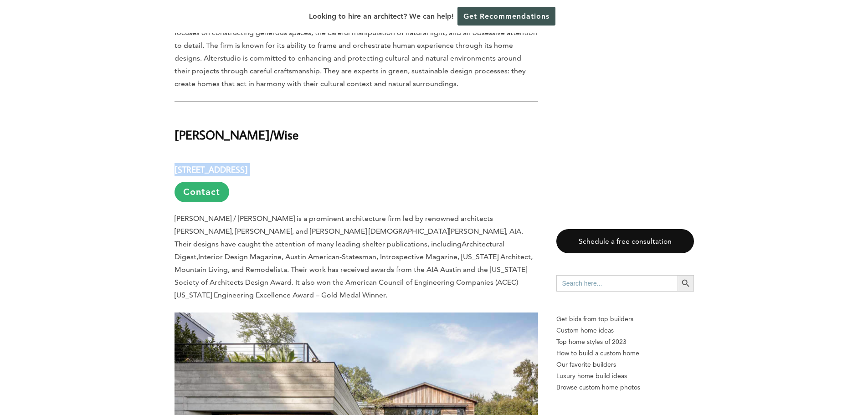 Image resolution: width=868 pixels, height=415 pixels. I want to click on a: Top home styles of 2023, so click(626, 341).